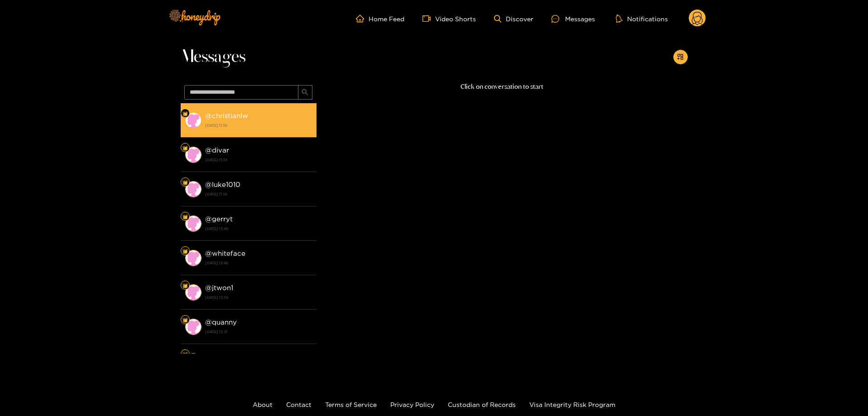 Image resolution: width=868 pixels, height=416 pixels. What do you see at coordinates (573, 404) in the screenshot?
I see `a: Visa Integrity Risk Program` at bounding box center [573, 404].